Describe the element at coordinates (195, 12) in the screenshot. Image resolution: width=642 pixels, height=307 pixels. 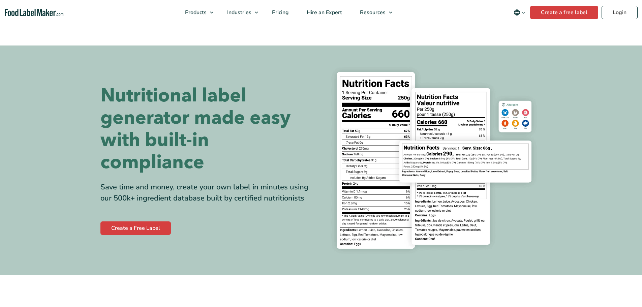
I see `span: Products` at that location.